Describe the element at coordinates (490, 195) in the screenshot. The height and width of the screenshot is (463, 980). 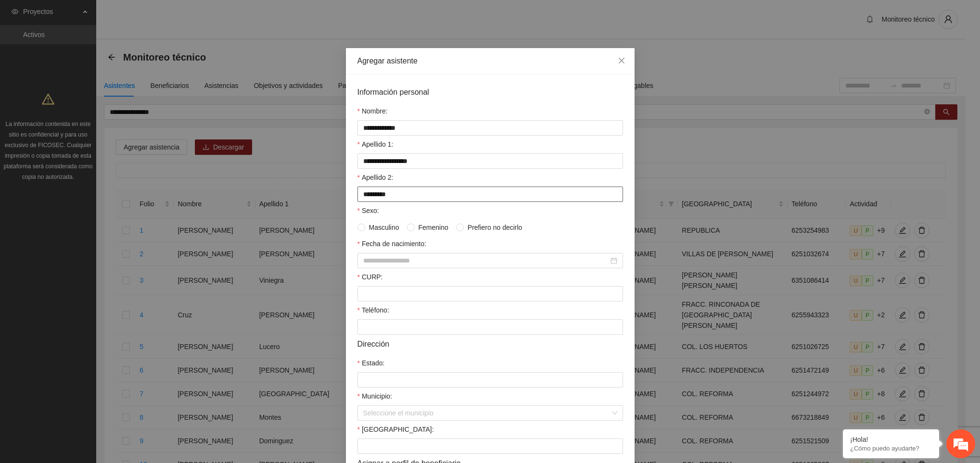
I see `input: Apellido 2:` at that location.